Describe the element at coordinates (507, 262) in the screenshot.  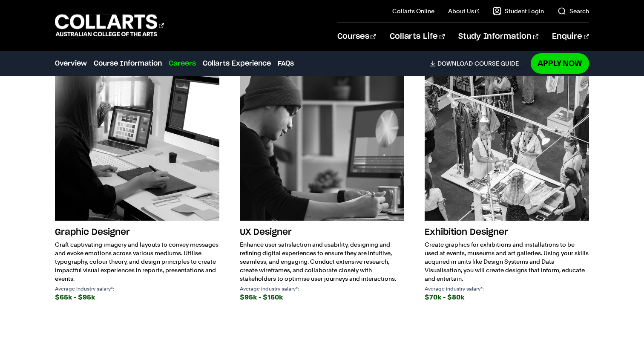
I see `p: Create graphics for exhibitions and installations to be used at events, museums and art galleries...` at that location.